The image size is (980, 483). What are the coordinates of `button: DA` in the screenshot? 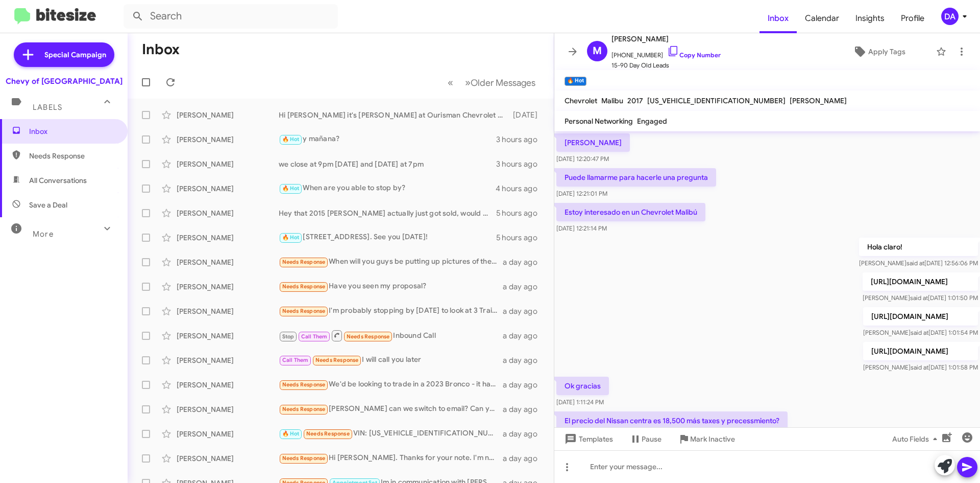 It's located at (951, 17).